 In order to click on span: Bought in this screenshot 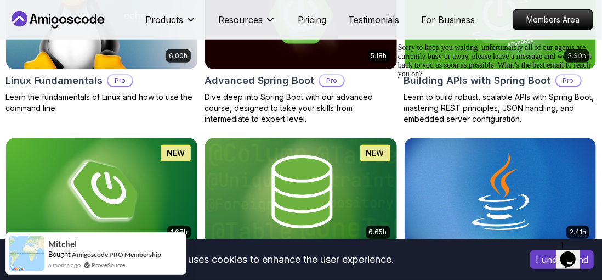, I will do `click(59, 254)`.